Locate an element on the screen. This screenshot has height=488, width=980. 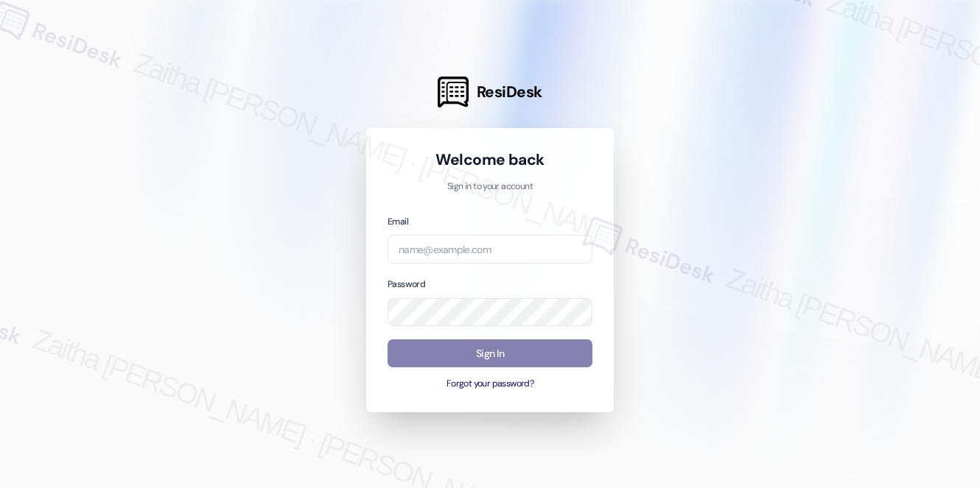
p: Sign in to your account is located at coordinates (490, 187).